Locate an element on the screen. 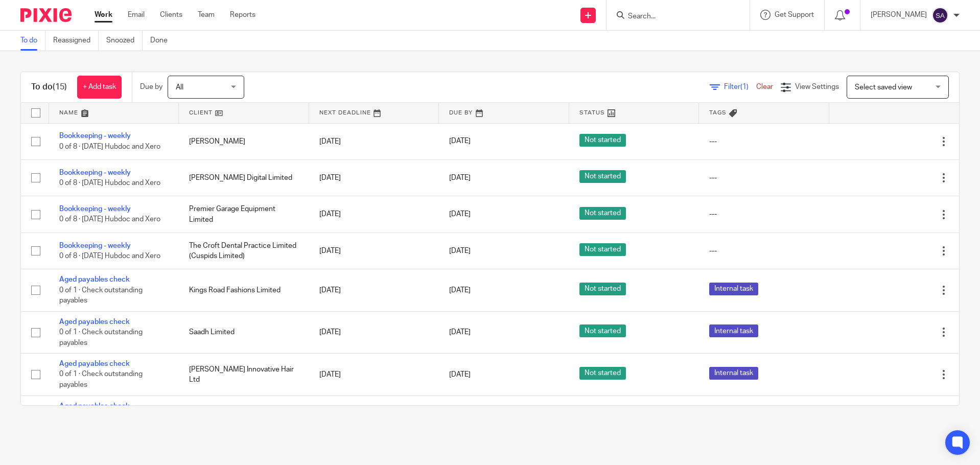  td: Kings Road Fashions Limited is located at coordinates (244, 290).